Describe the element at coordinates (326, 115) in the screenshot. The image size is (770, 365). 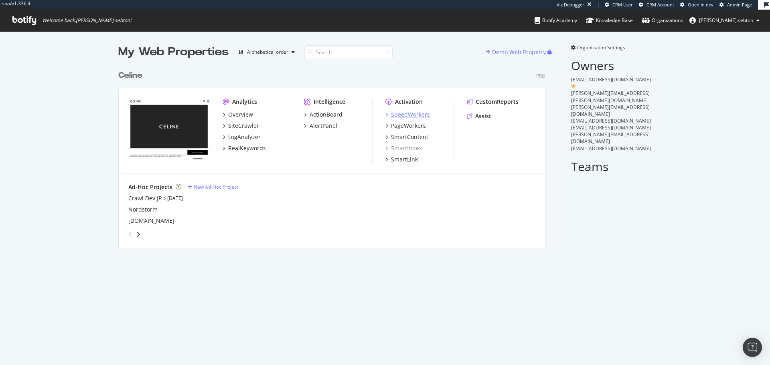
I see `div: ActionBoard` at that location.